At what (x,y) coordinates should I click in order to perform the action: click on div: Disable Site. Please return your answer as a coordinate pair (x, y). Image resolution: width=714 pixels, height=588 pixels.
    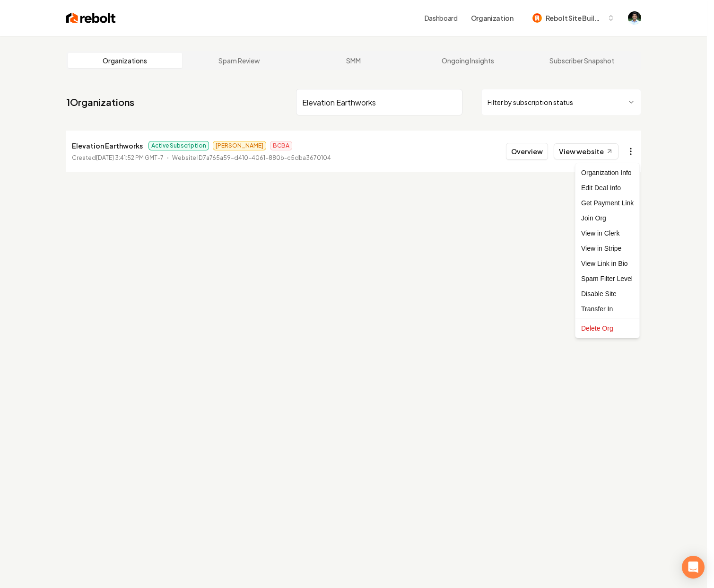
    Looking at the image, I should click on (607, 293).